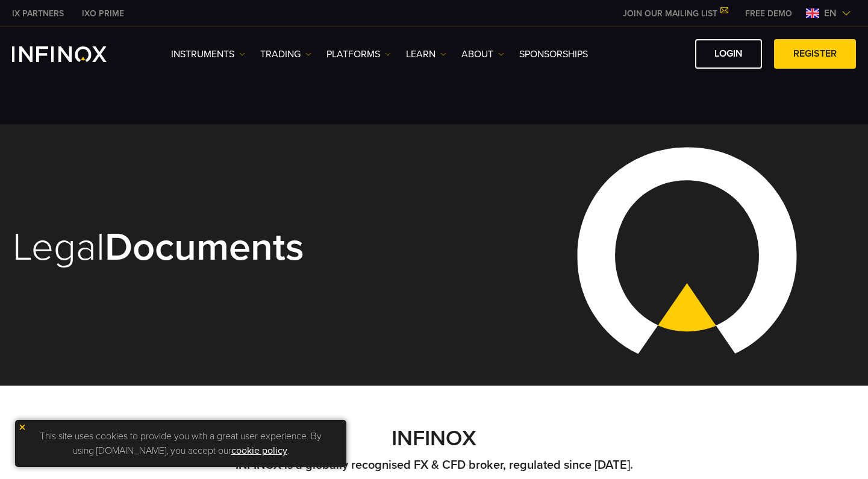  What do you see at coordinates (426, 55) in the screenshot?
I see `a: Learn` at bounding box center [426, 55].